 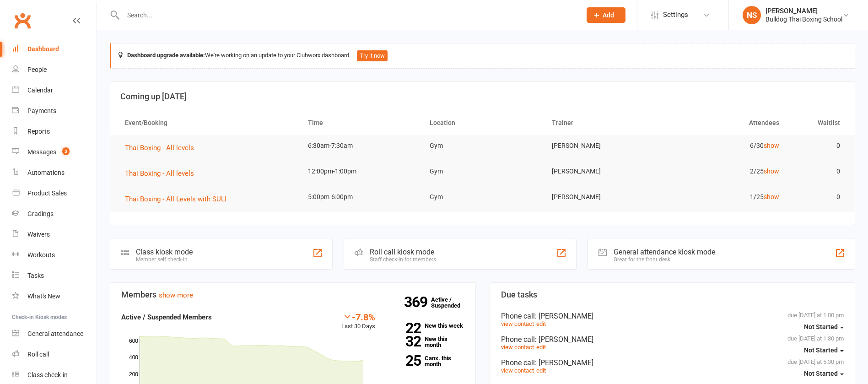 What do you see at coordinates (54, 296) in the screenshot?
I see `a: What's New` at bounding box center [54, 296].